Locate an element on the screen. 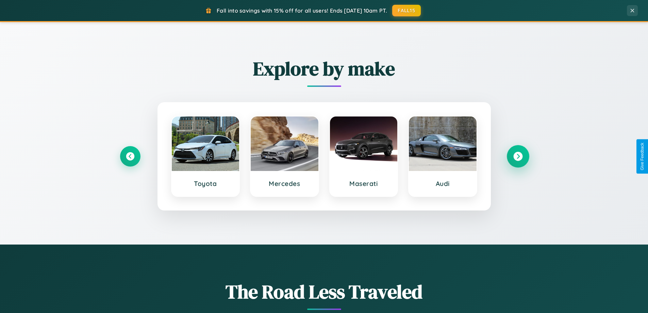 The height and width of the screenshot is (313, 648). h1: The Road Less Traveled is located at coordinates (324, 291).